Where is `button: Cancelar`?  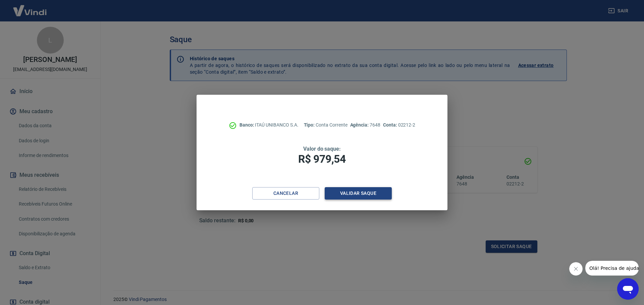 button: Cancelar is located at coordinates (286, 193).